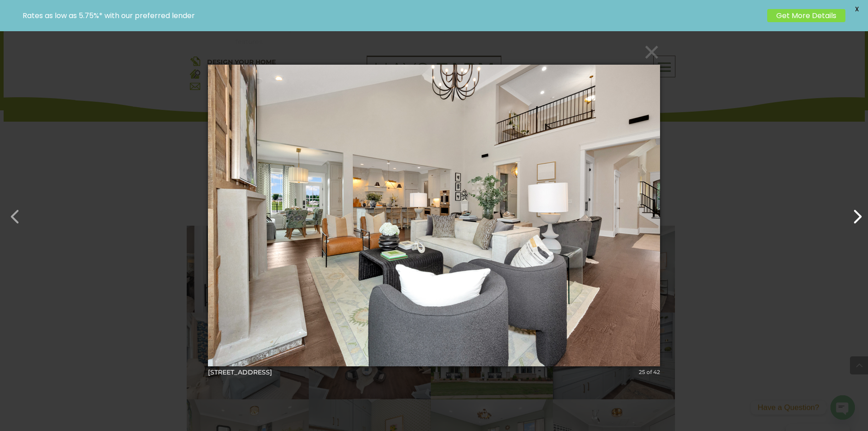 The height and width of the screenshot is (431, 868). Describe the element at coordinates (434, 215) in the screenshot. I see `img: undefined` at that location.